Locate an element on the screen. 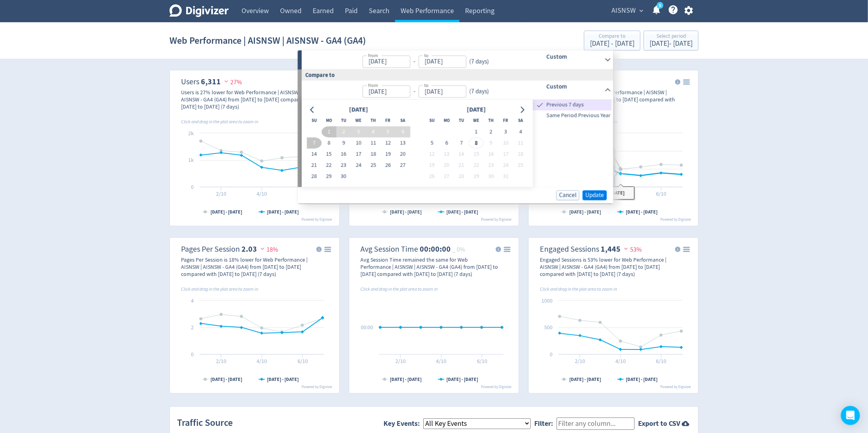  img: negative-performance.svg is located at coordinates (263, 249).